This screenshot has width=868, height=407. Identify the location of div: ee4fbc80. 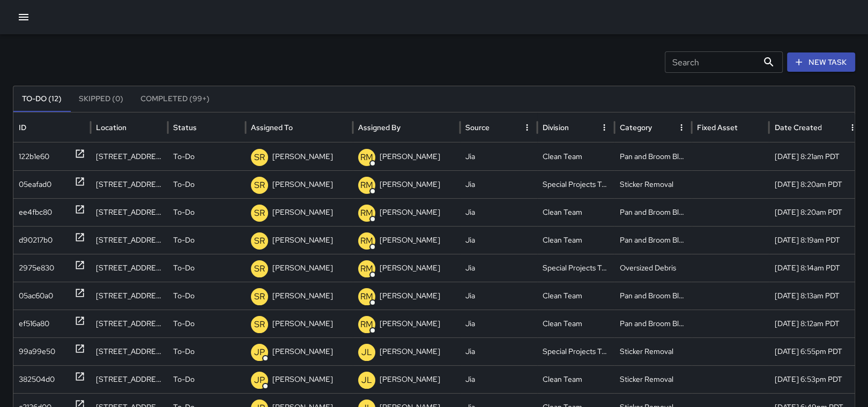
(35, 212).